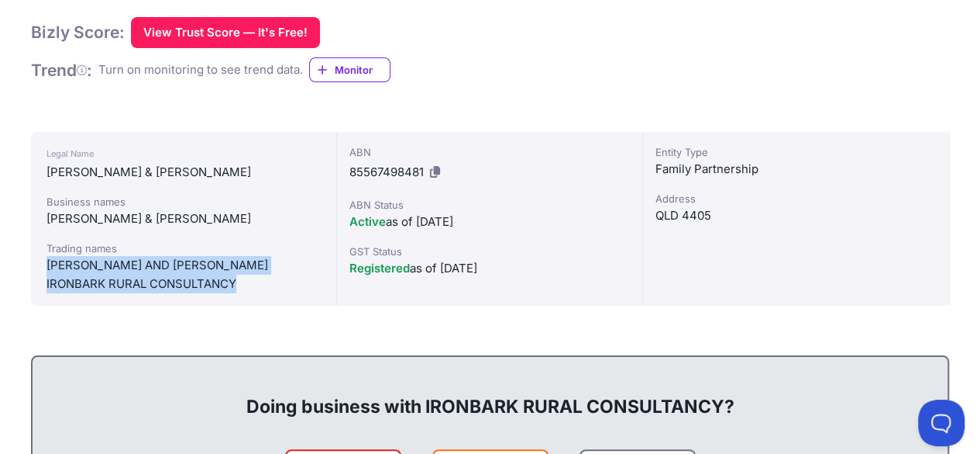  Describe the element at coordinates (61, 69) in the screenshot. I see `h1: Trend :` at that location.